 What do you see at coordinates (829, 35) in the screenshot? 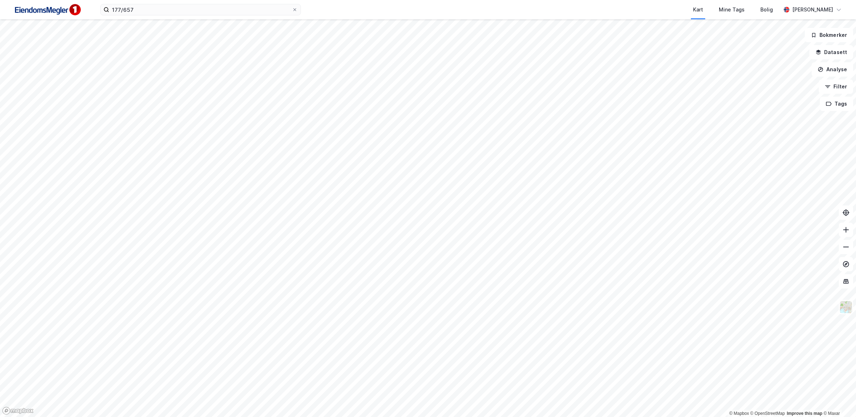
I see `button: Bokmerker` at bounding box center [829, 35].